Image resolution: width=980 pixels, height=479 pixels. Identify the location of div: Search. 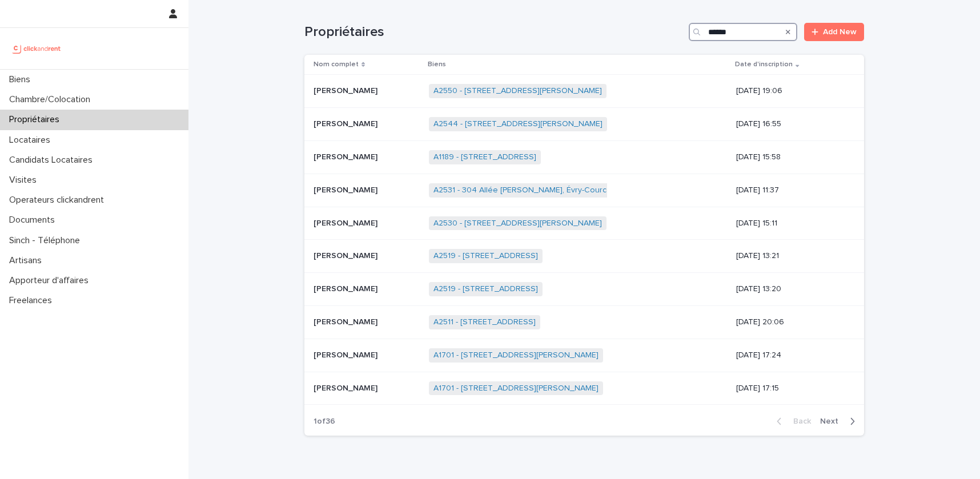
(744, 32).